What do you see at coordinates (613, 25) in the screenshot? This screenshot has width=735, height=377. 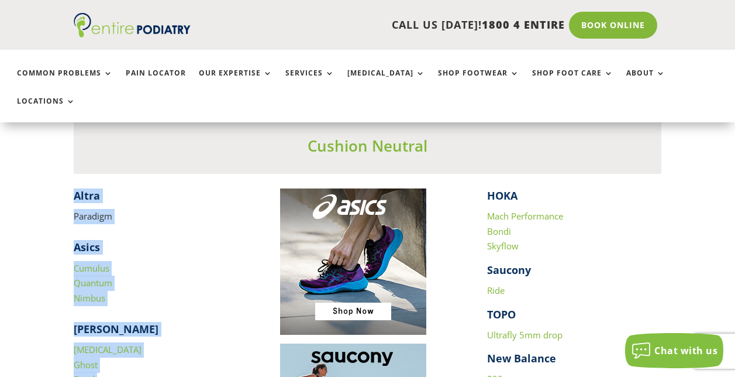 I see `a: Book Online` at bounding box center [613, 25].